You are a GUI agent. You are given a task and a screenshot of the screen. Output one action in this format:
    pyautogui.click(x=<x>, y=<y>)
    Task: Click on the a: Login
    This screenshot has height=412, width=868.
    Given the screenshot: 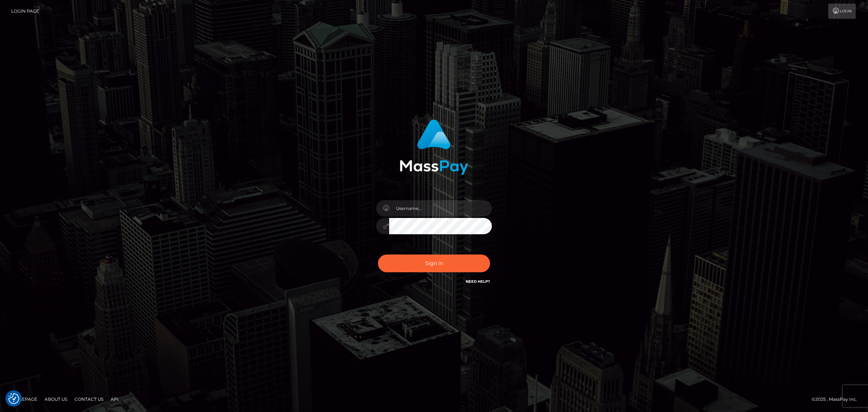 What is the action you would take?
    pyautogui.click(x=842, y=11)
    